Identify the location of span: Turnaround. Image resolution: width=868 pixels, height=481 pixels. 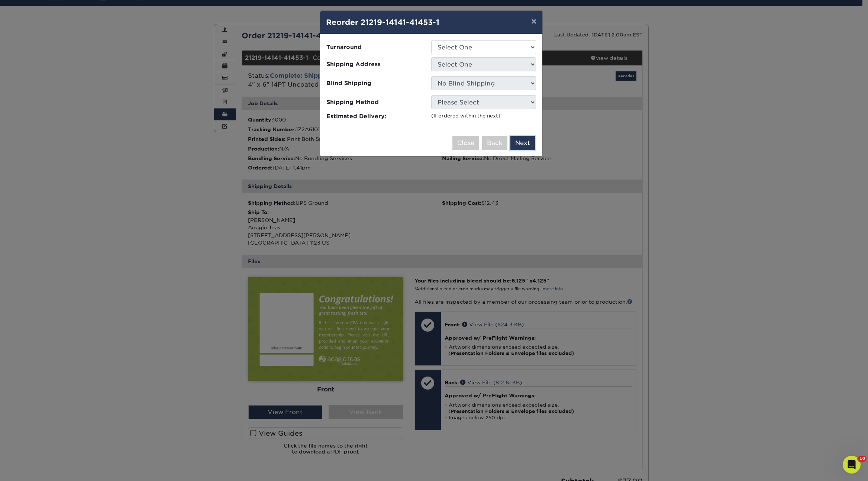
(376, 47).